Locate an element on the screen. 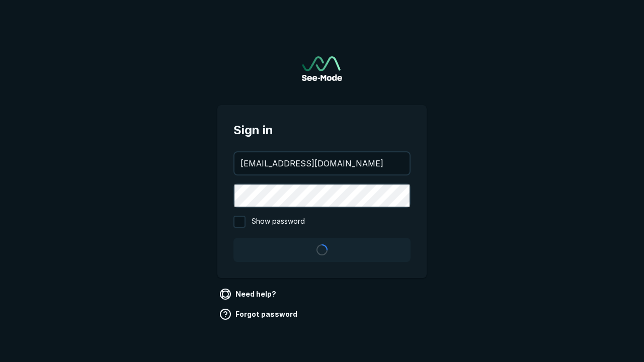 Image resolution: width=644 pixels, height=362 pixels. input: your@email.com is located at coordinates (322, 163).